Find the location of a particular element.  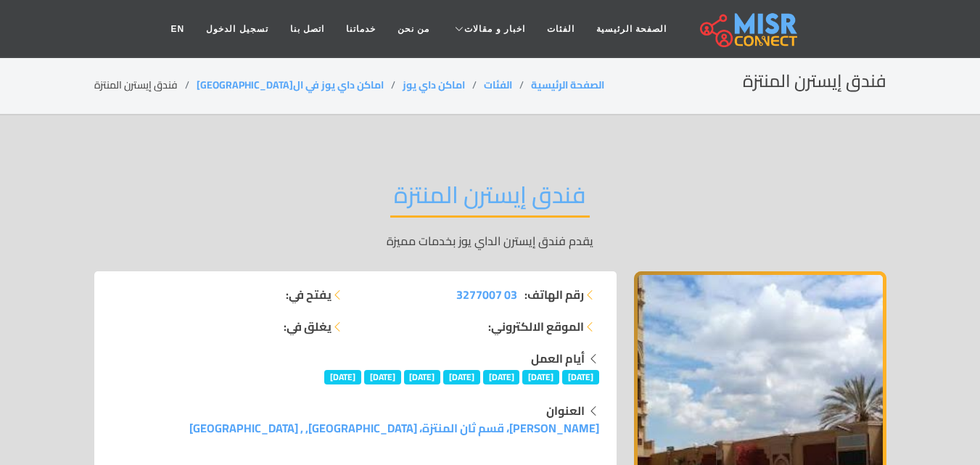

li: فندق إيسترن المنتزة is located at coordinates (145, 85).